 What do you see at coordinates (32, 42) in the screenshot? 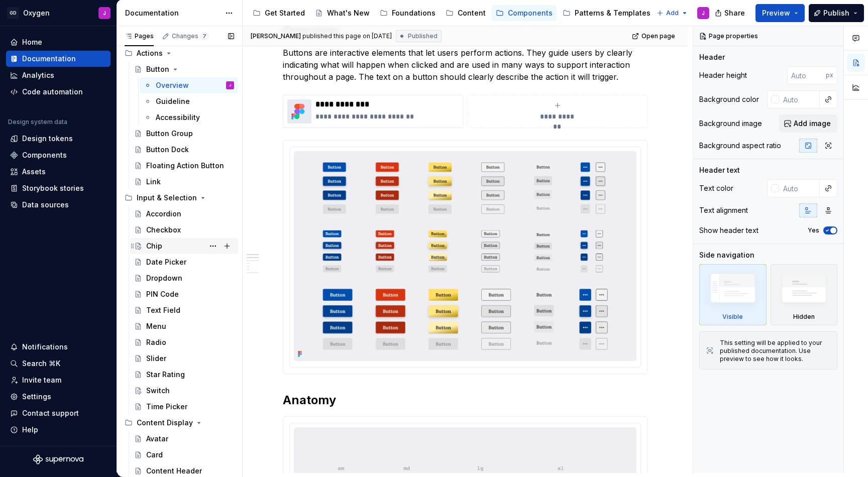
I see `div: Home` at bounding box center [32, 42].